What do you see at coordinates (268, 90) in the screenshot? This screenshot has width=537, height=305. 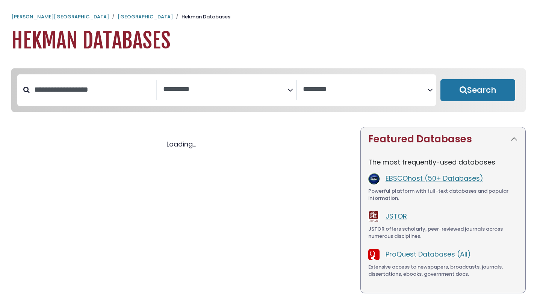 I see `nav: Search filters` at bounding box center [268, 90].